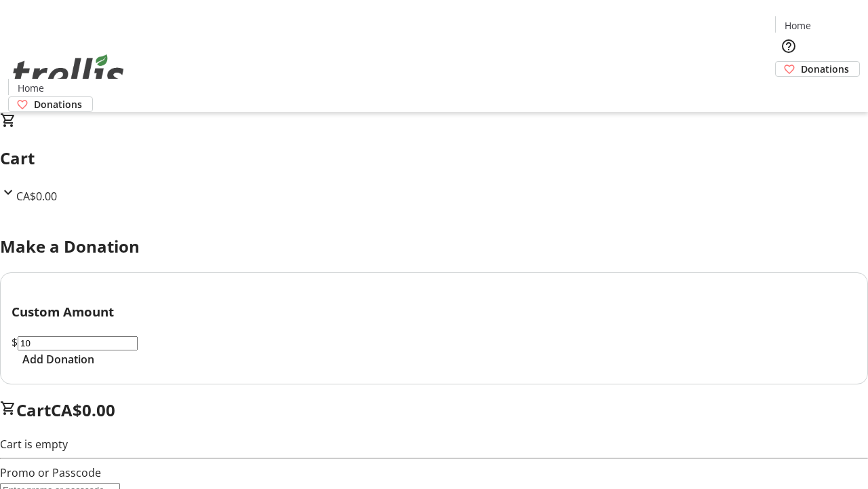 The width and height of the screenshot is (868, 489). Describe the element at coordinates (58, 359) in the screenshot. I see `button: Add Donation` at that location.